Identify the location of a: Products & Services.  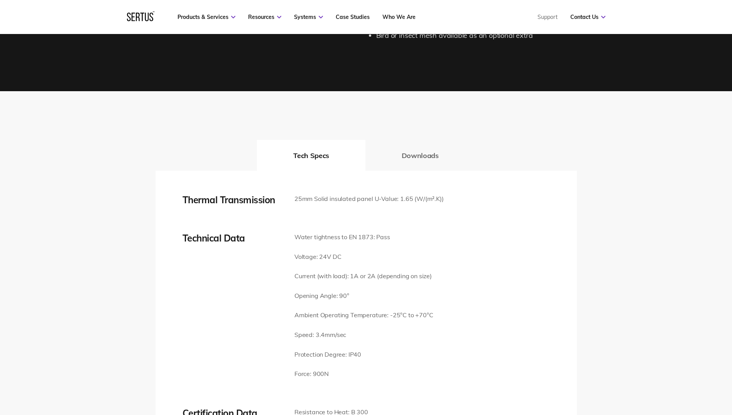
(207, 17).